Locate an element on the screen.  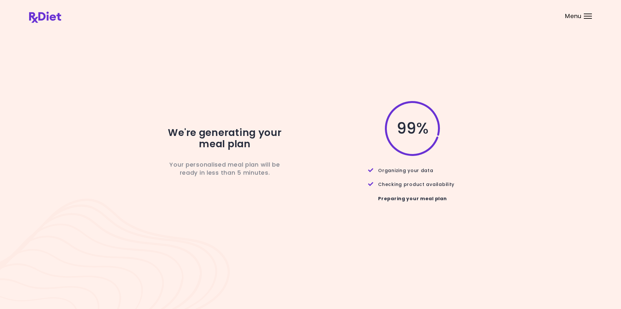
div: Preparing your meal plan is located at coordinates (412, 199).